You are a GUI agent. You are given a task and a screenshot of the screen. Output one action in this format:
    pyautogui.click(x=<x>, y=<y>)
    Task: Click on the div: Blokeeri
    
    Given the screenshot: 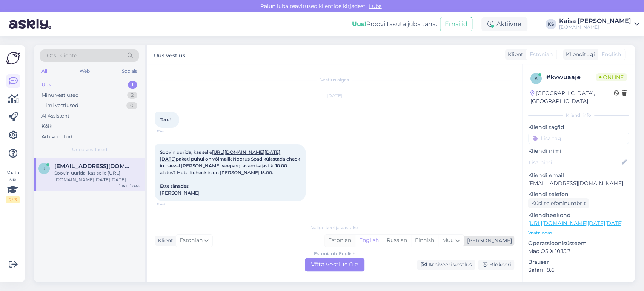 What is the action you would take?
    pyautogui.click(x=496, y=265)
    